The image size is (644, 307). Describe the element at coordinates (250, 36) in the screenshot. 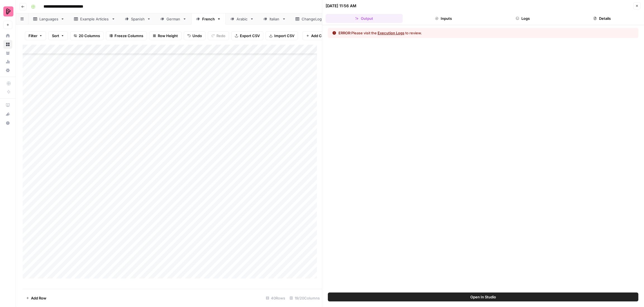

I see `span: Export CSV` at that location.